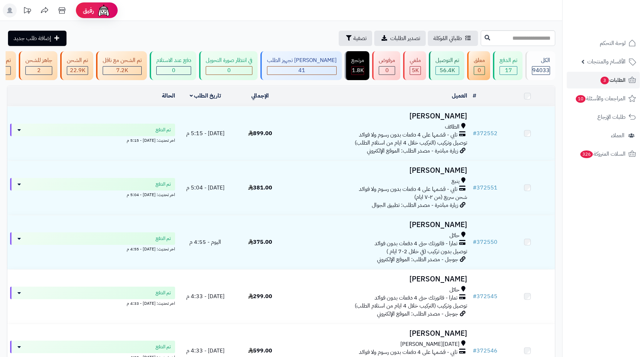  Describe the element at coordinates (355, 38) in the screenshot. I see `button: تصفية` at that location.